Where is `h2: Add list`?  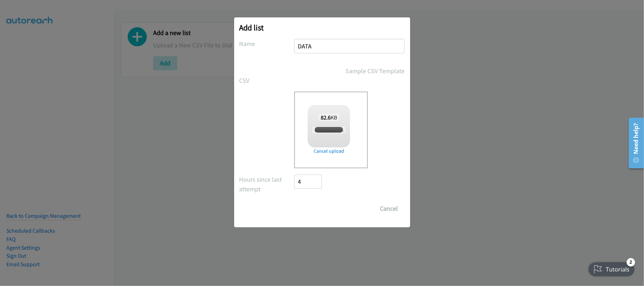 h2: Add list is located at coordinates (322, 27).